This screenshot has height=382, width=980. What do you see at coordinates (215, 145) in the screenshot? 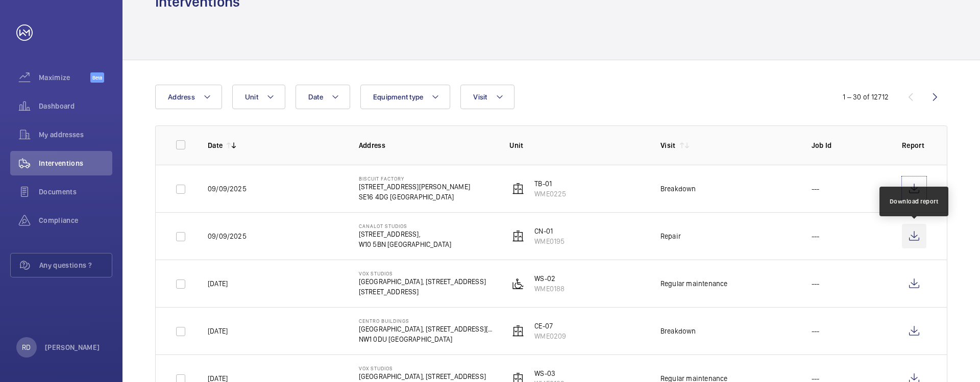
I see `p: Date` at bounding box center [215, 145].